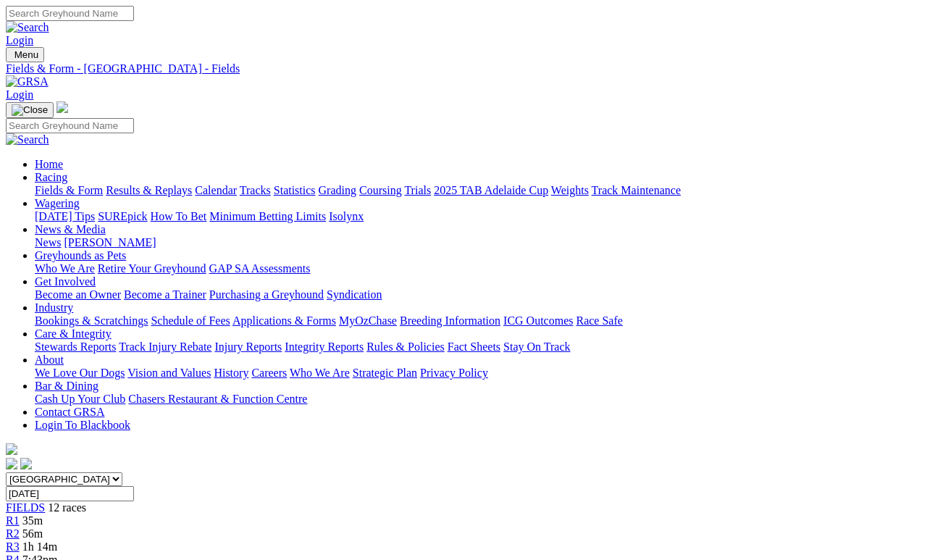 Image resolution: width=927 pixels, height=560 pixels. What do you see at coordinates (450, 320) in the screenshot?
I see `a: Breeding Information` at bounding box center [450, 320].